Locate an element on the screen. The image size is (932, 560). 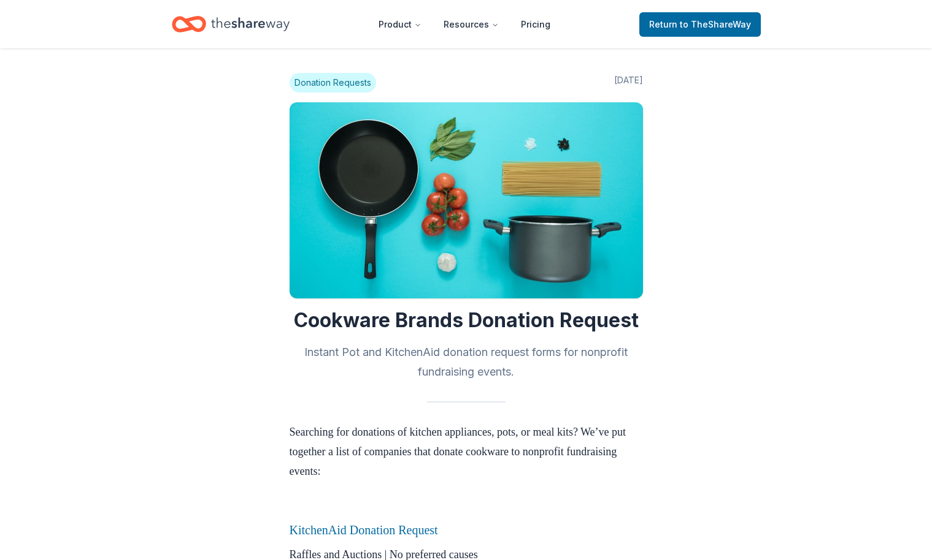
button: Resources is located at coordinates (471, 25).